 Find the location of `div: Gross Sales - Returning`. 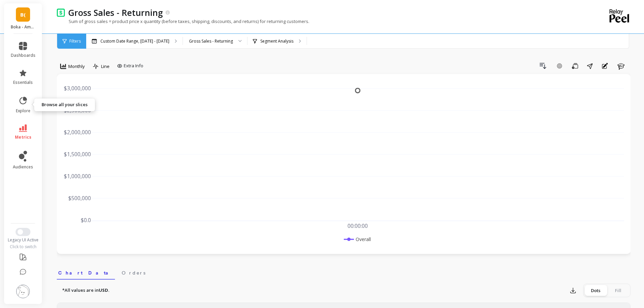

div: Gross Sales - Returning is located at coordinates (211, 41).